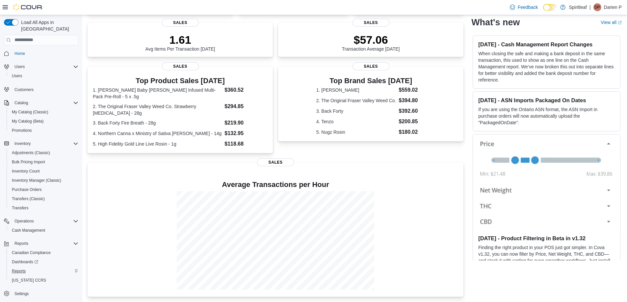 The image size is (627, 302). I want to click on button: Customers, so click(41, 89).